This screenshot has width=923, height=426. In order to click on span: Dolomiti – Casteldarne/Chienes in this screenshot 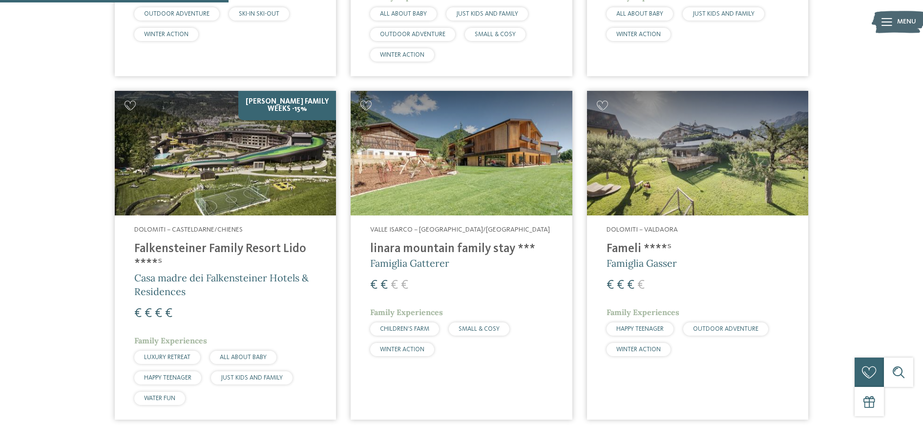, I will do `click(189, 230)`.